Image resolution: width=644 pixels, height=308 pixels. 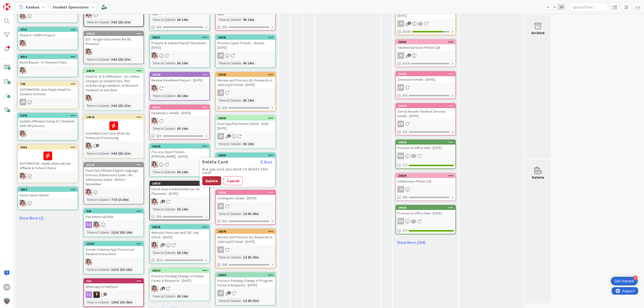 What do you see at coordinates (121, 106) in the screenshot?
I see `div: 34d 22h 13m` at bounding box center [121, 106].